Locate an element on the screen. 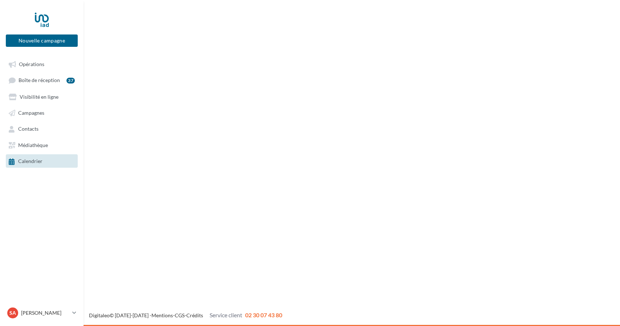  span: Visibilité en ligne is located at coordinates (39, 97).